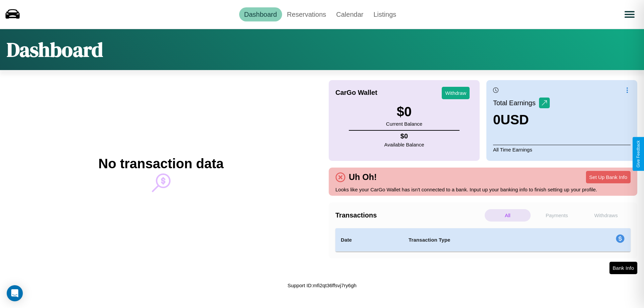  Describe the element at coordinates (404, 144) in the screenshot. I see `p: Available Balance` at that location.